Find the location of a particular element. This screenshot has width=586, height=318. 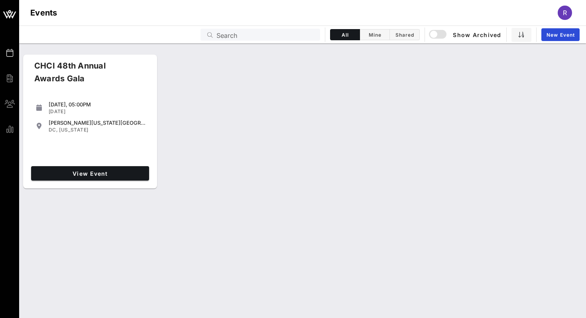

a: View Event is located at coordinates (90, 173).